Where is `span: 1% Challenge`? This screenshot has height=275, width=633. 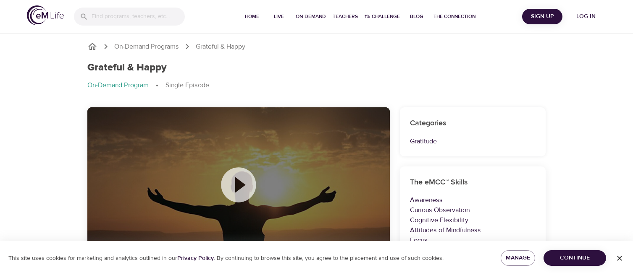 span: 1% Challenge is located at coordinates (382, 16).